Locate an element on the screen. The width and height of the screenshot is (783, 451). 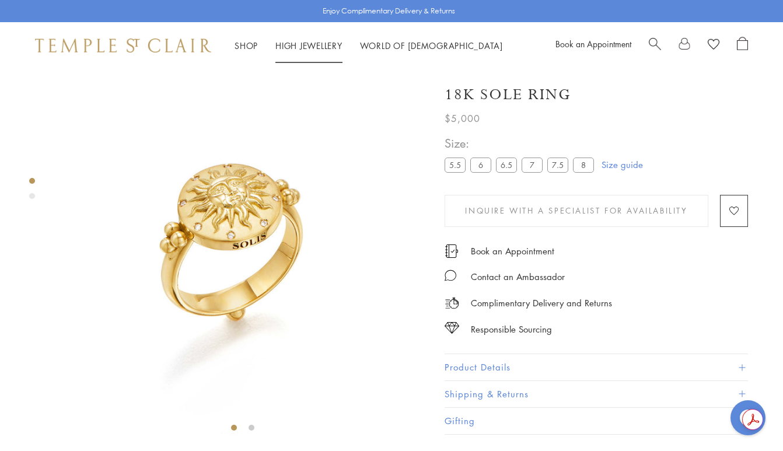
nav: Main navigation is located at coordinates (369, 46).